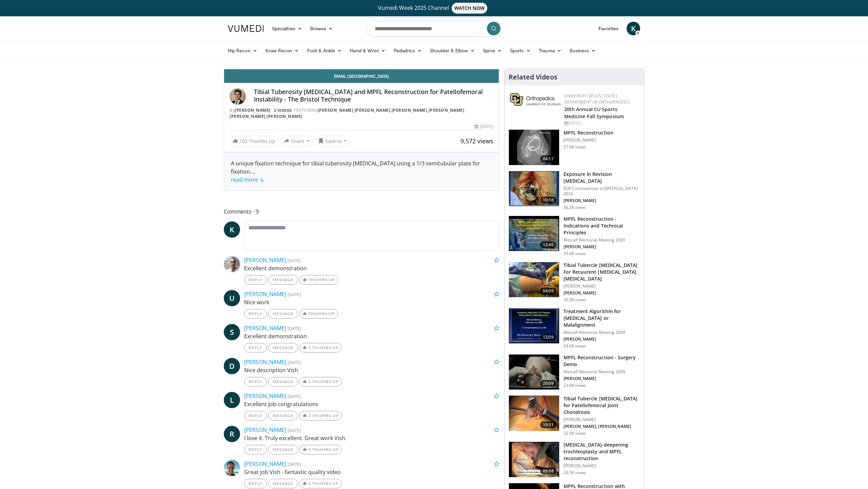 This screenshot has height=489, width=868. Describe the element at coordinates (534, 413) in the screenshot. I see `img: UFuN5x2kP8YLDu1n4xMDoxOjA4MTsiGN.150x105_q85_crop-smart_upscale.jpg` at that location.